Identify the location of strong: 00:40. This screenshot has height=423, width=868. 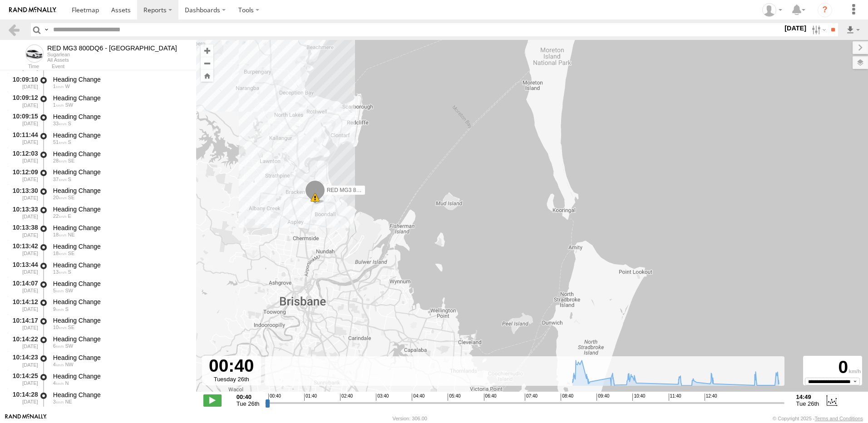
(248, 396).